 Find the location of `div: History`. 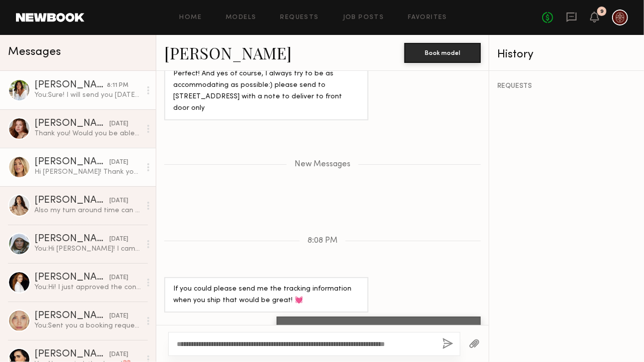

div: History is located at coordinates (567, 54).